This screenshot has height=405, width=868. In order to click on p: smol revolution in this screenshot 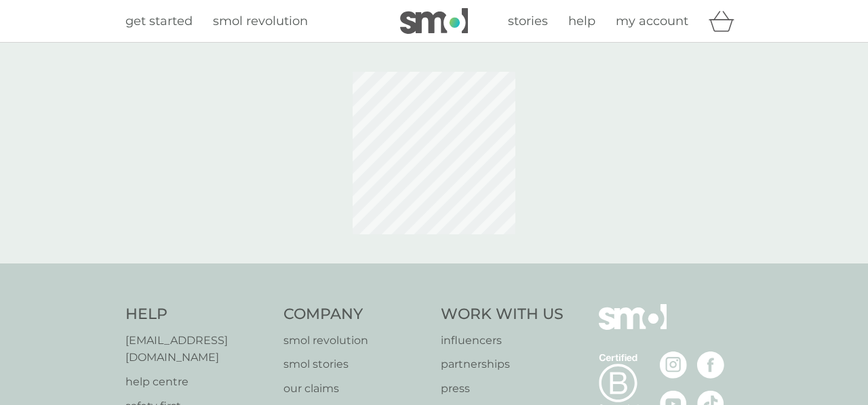, I will do `click(356, 341)`.